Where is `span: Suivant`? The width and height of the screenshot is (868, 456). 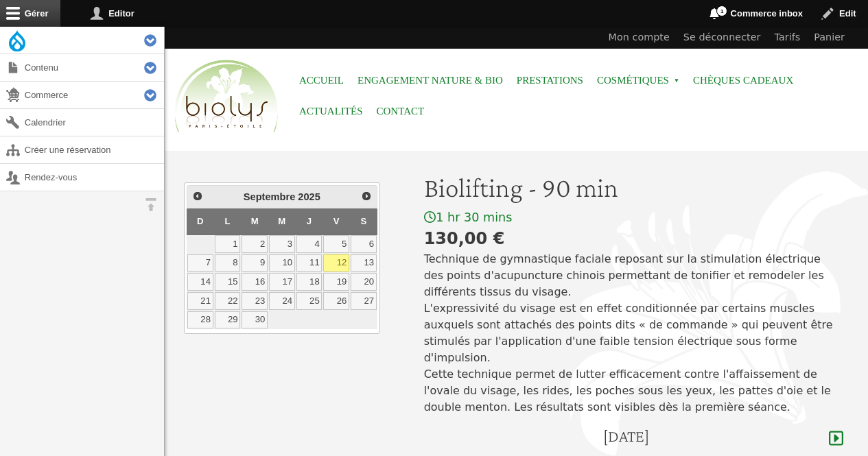
span: Suivant is located at coordinates (367, 196).